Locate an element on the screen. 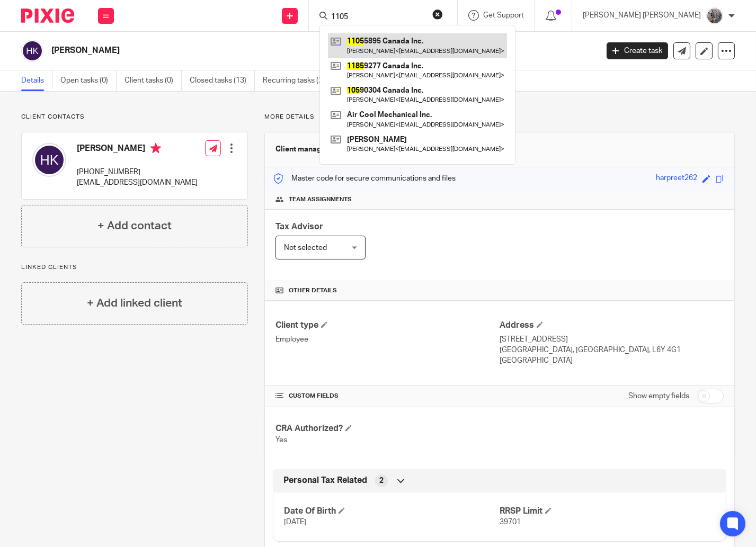 The image size is (756, 547). h4: RRSP Limit is located at coordinates (608, 511).